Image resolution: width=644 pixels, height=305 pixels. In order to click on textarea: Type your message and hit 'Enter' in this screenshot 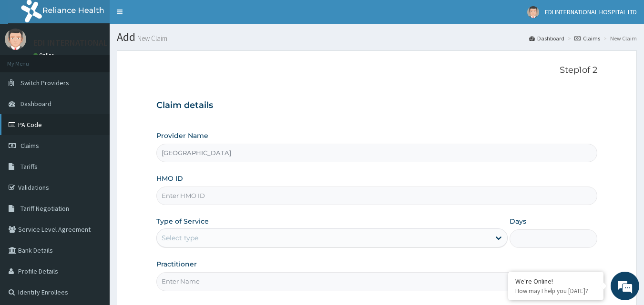, I will do `click(93, 220)`.